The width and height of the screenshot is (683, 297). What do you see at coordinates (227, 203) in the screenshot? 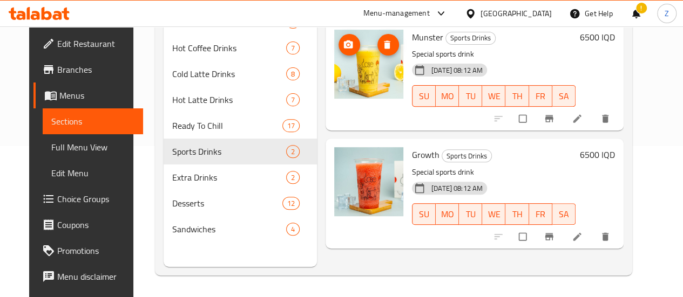
I see `span: Desserts` at bounding box center [227, 203].